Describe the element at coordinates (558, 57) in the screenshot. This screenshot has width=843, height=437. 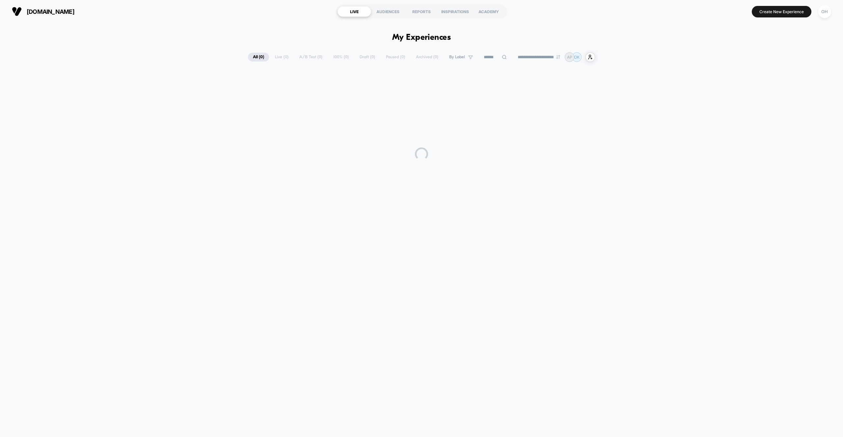
I see `img: end` at that location.